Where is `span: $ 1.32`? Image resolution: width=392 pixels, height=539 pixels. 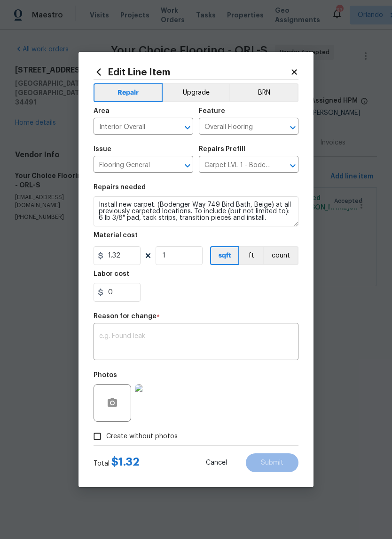 span: $ 1.32 is located at coordinates (126, 461).